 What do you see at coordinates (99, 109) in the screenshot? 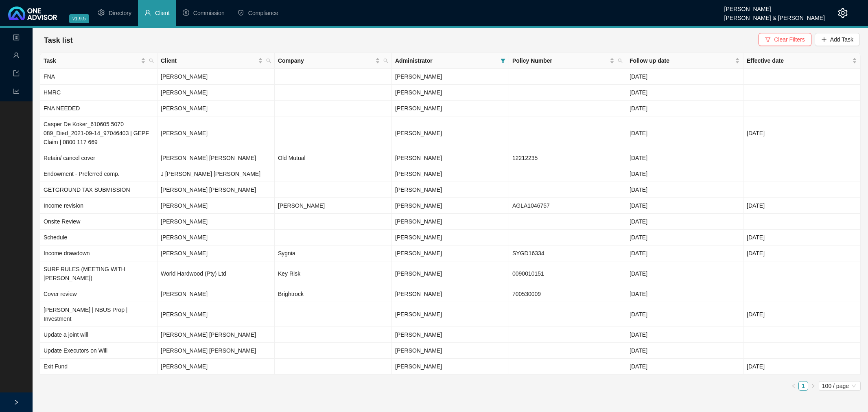
I see `td: FNA NEEDED` at bounding box center [99, 109].